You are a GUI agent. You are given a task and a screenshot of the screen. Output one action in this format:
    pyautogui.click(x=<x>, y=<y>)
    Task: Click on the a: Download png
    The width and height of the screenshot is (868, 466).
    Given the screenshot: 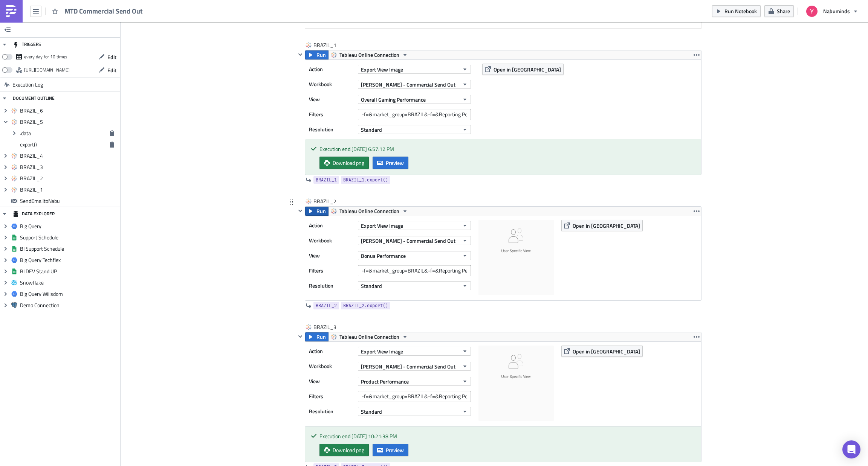 What is the action you would take?
    pyautogui.click(x=344, y=162)
    